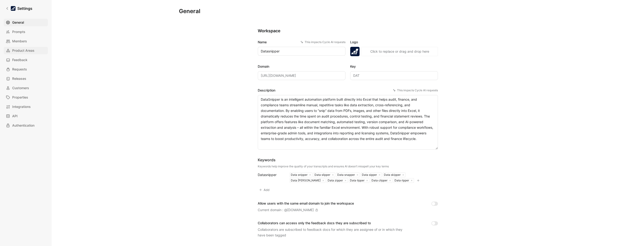  Describe the element at coordinates (302, 66) in the screenshot. I see `label: Domain` at that location.